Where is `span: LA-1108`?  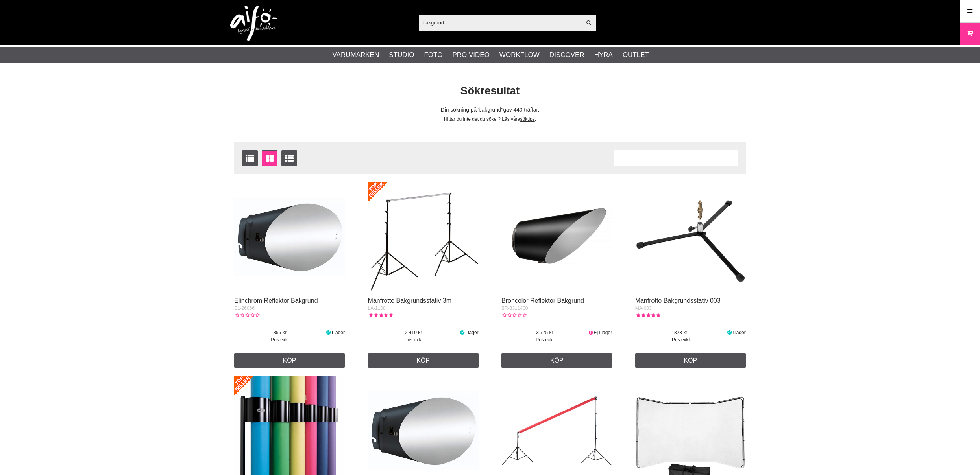 span: LA-1108 is located at coordinates (377, 308).